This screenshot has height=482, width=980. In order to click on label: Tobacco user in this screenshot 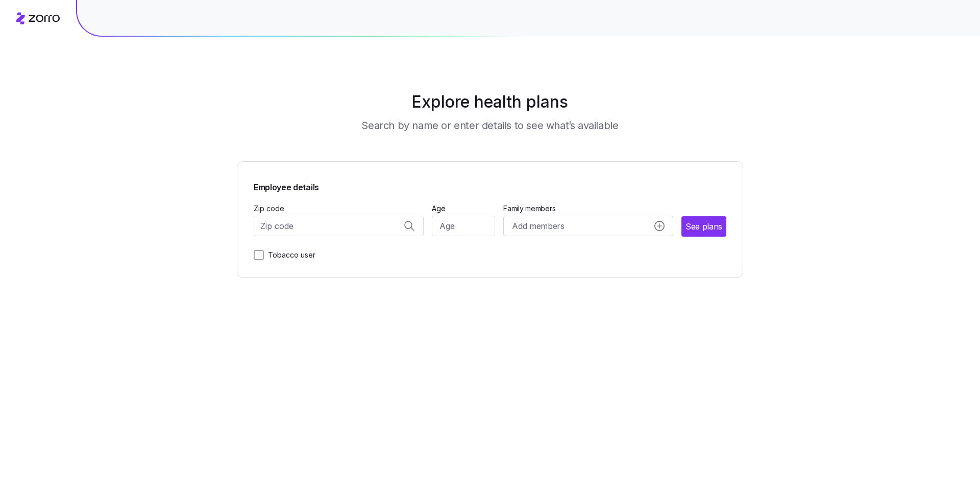, I will do `click(290, 255)`.